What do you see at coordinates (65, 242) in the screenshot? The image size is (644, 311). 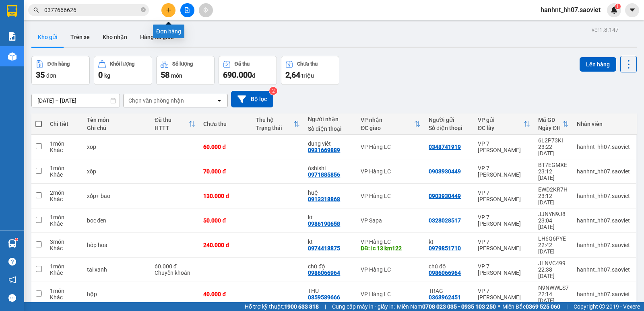 I see `div: 3 món` at bounding box center [65, 242].